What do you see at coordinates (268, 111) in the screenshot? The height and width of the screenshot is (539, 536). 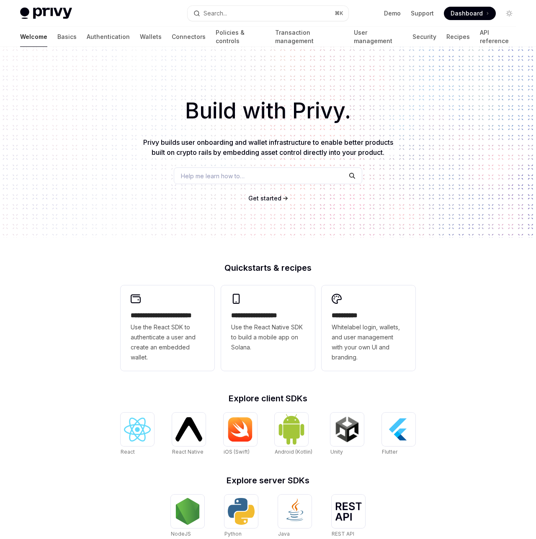 I see `h1: Build with Privy.` at bounding box center [268, 111].